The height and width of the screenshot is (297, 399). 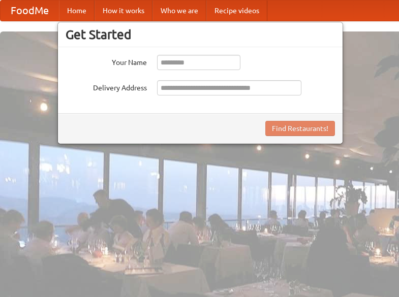 What do you see at coordinates (123, 11) in the screenshot?
I see `a: How it works` at bounding box center [123, 11].